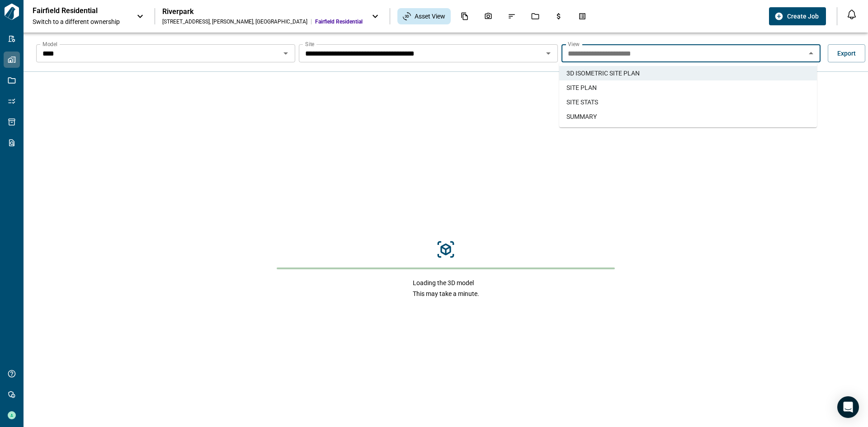 The height and width of the screenshot is (427, 868). I want to click on span: Create Job, so click(803, 16).